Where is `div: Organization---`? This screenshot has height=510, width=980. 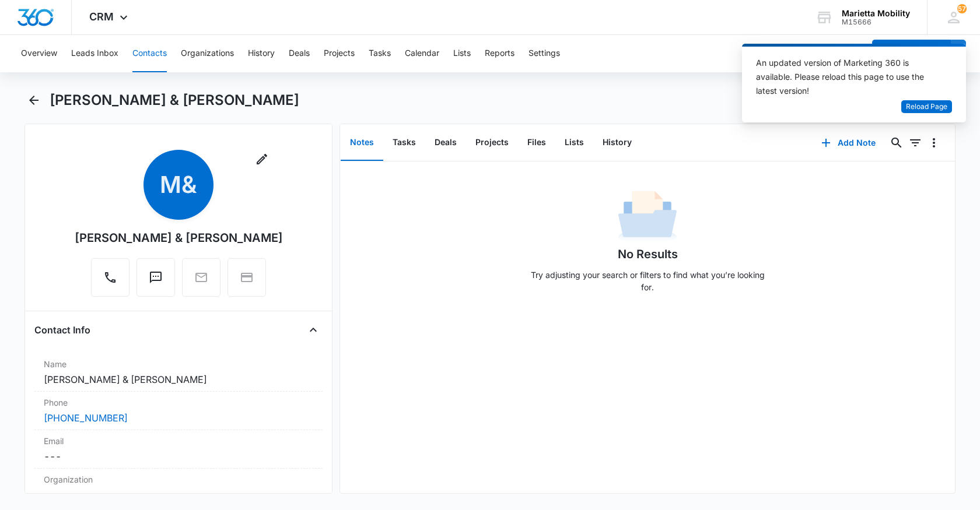
div: Organization--- is located at coordinates (178, 487).